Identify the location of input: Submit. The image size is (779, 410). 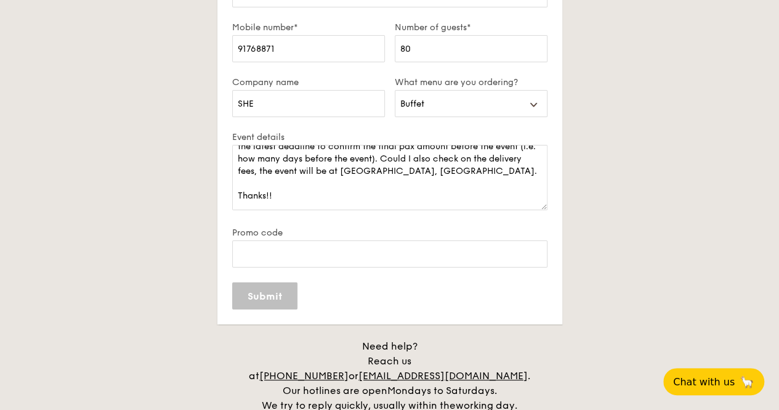
(265, 296).